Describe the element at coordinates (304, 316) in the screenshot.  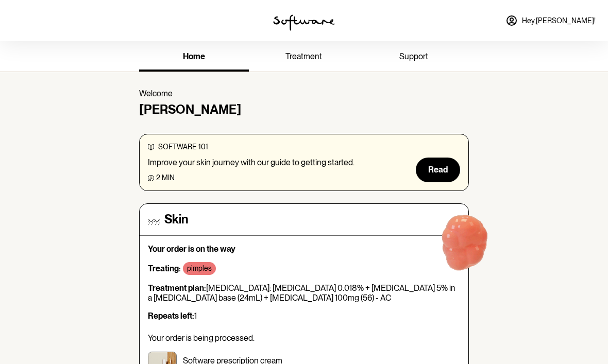
I see `p: 1` at that location.